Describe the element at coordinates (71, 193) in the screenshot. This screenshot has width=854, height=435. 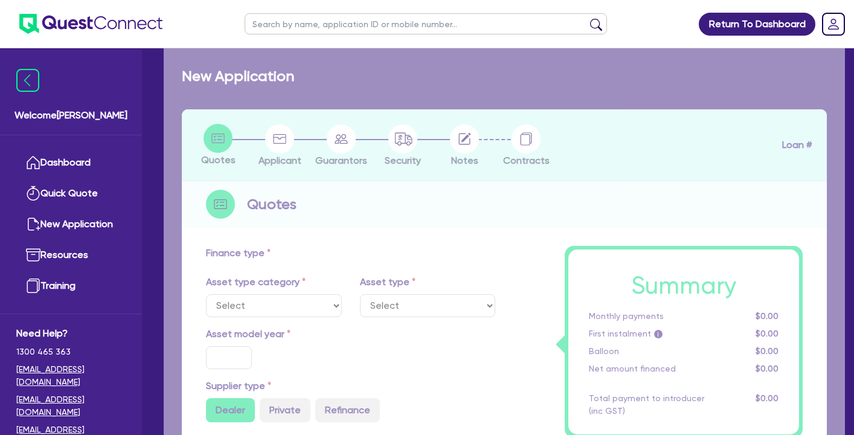
I see `a: Quick Quote` at that location.